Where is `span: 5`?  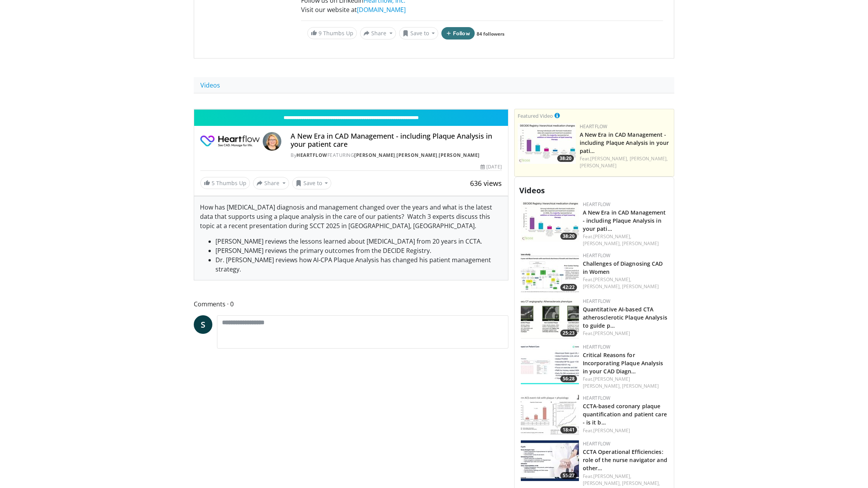 span: 5 is located at coordinates (213, 183).